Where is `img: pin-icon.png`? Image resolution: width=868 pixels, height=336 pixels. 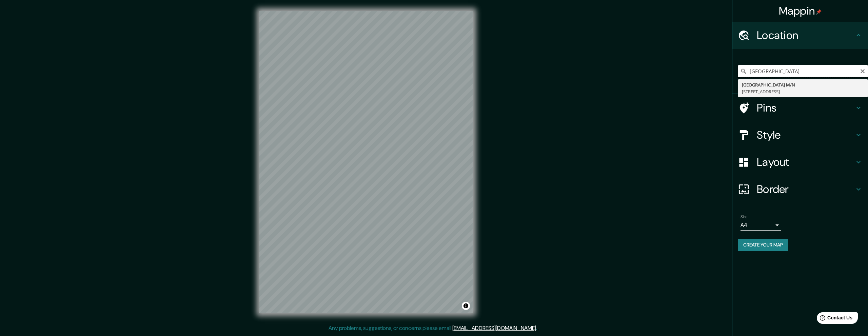
img: pin-icon.png is located at coordinates (819, 12).